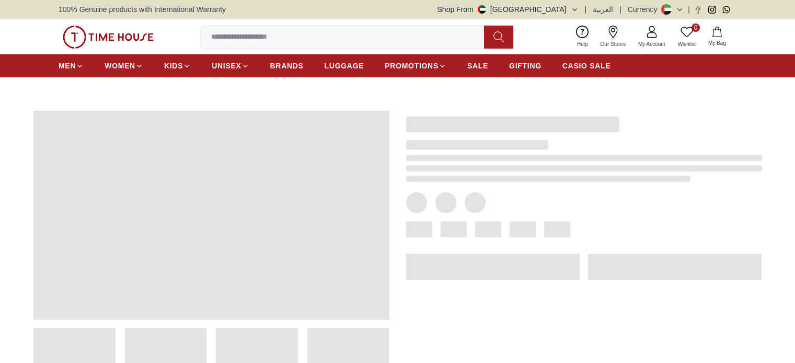 The height and width of the screenshot is (363, 795). What do you see at coordinates (717, 37) in the screenshot?
I see `button: My Bag` at bounding box center [717, 37].